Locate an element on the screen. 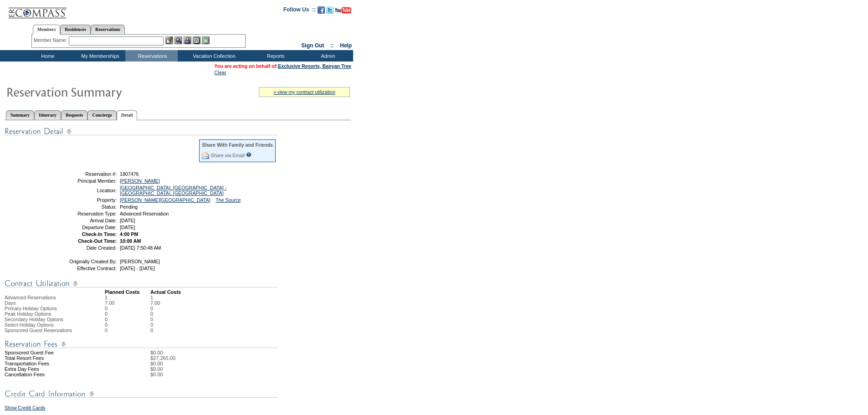 The image size is (868, 415). td: Originally Created By: is located at coordinates (83, 262).